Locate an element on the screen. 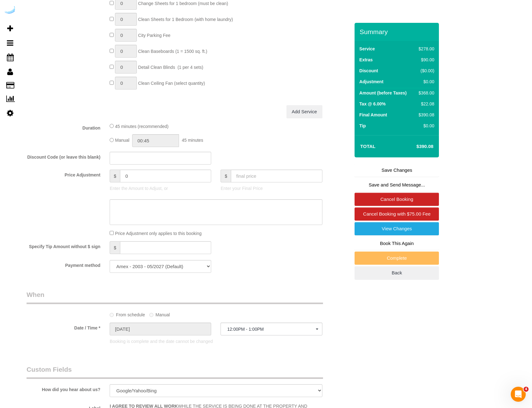  input: From schedule is located at coordinates (112, 315).